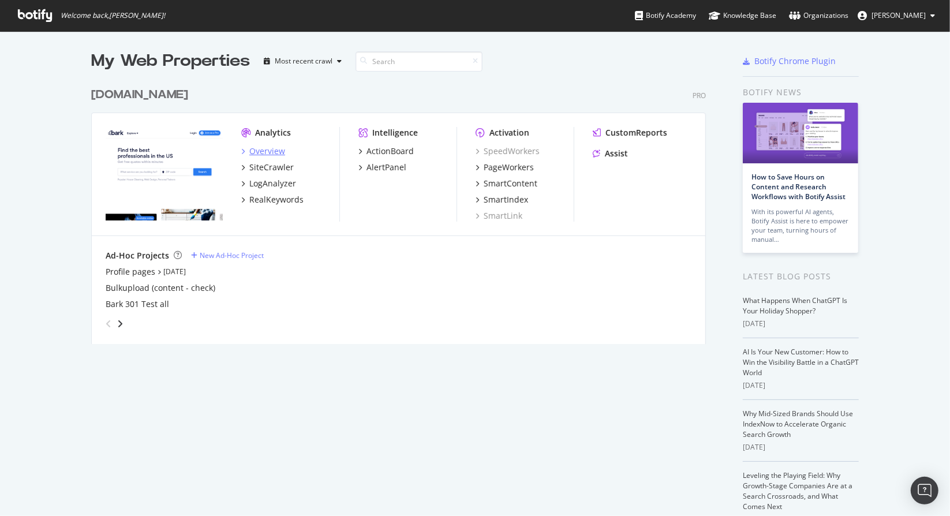  Describe the element at coordinates (120, 324) in the screenshot. I see `div: angle-right` at that location.